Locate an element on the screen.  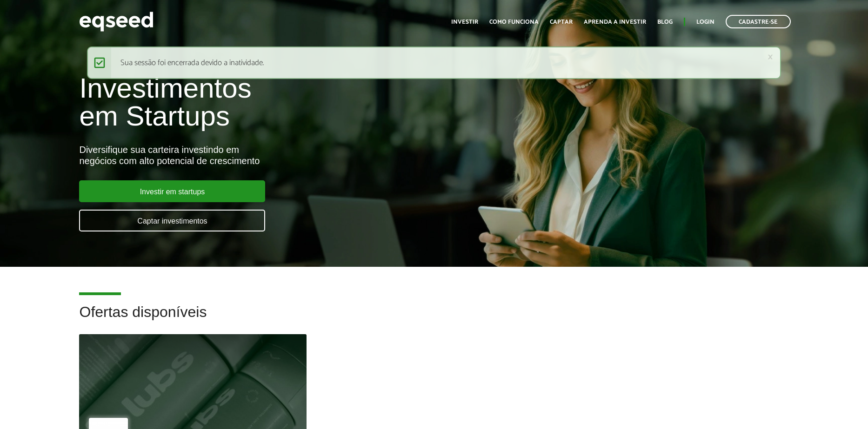
a: Investir is located at coordinates (465, 22).